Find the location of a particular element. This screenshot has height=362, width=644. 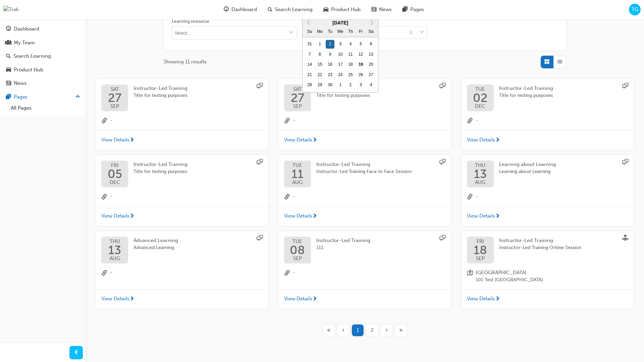

button: THU13AUGLearning about LearningLearning about Learninglink-icon-View Details is located at coordinates (547, 190).